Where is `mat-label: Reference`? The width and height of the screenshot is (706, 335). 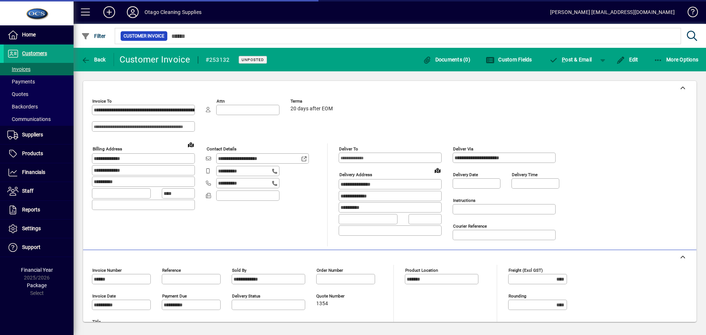 mat-label: Reference is located at coordinates (171, 270).